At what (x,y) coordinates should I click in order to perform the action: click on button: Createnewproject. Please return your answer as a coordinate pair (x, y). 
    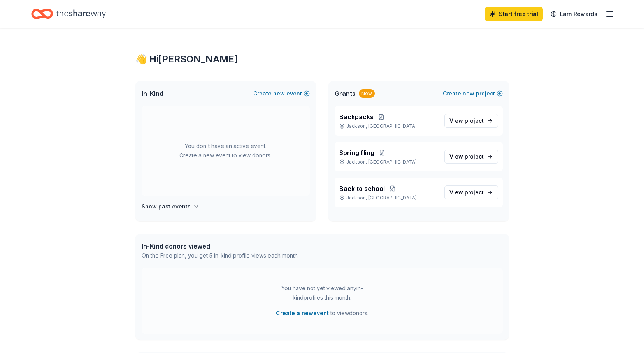
    Looking at the image, I should click on (473, 93).